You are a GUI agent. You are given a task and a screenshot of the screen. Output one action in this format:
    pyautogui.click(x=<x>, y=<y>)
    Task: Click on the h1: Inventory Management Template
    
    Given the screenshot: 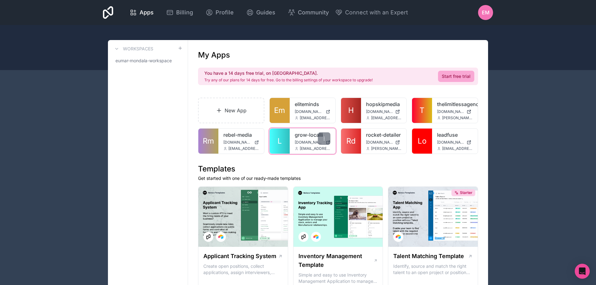 What is the action you would take?
    pyautogui.click(x=336, y=260)
    